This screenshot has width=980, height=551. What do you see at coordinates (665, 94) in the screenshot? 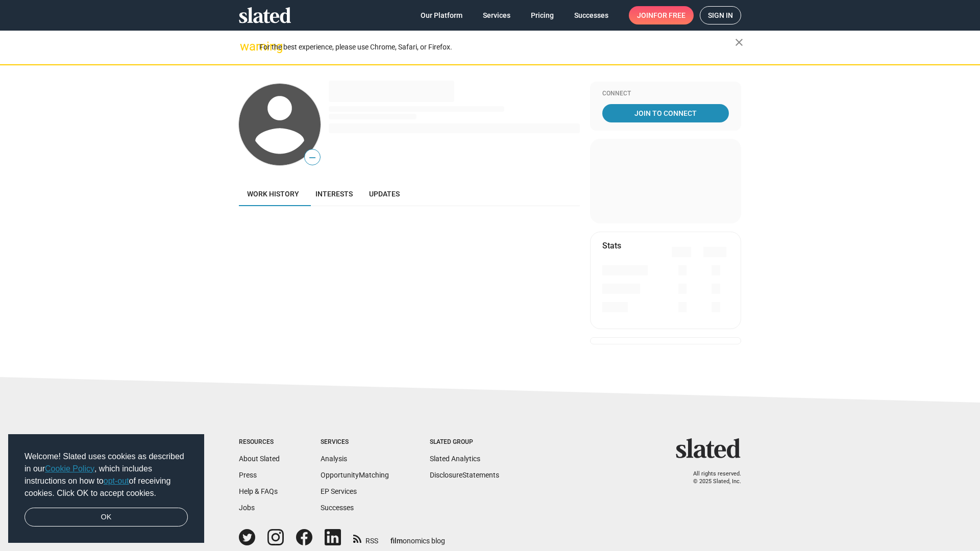
I see `div: Connect` at bounding box center [665, 94].